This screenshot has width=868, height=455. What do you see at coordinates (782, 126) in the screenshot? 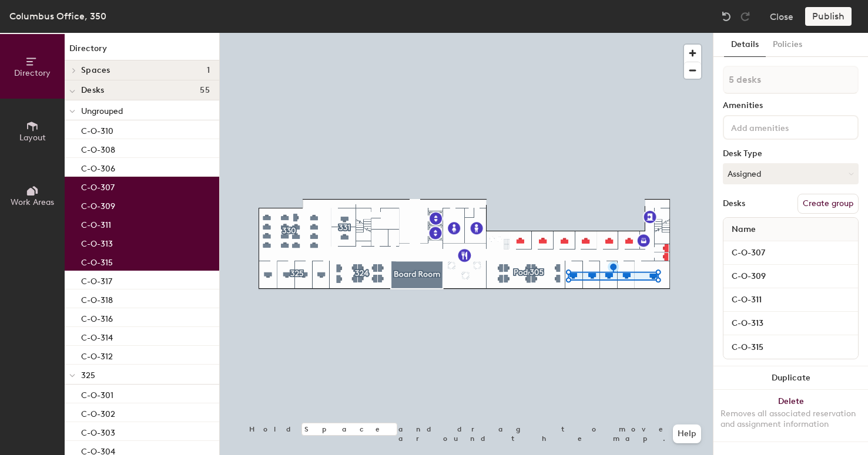
I see `input: Add amenities` at bounding box center [782, 126].